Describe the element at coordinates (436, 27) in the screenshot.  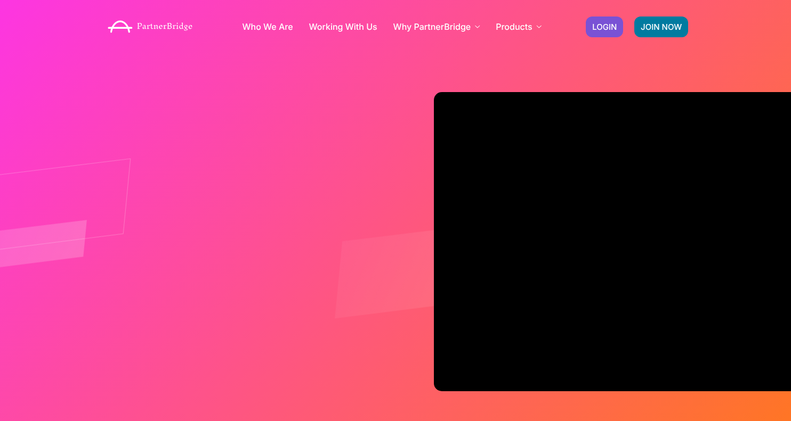
I see `a: Why PartnerBridge` at that location.